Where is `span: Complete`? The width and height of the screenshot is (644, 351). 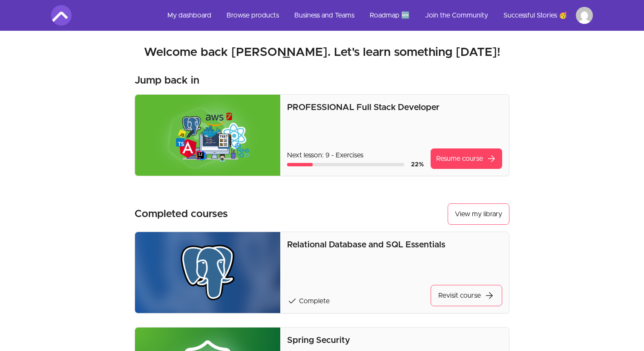
span: Complete is located at coordinates (314, 301).